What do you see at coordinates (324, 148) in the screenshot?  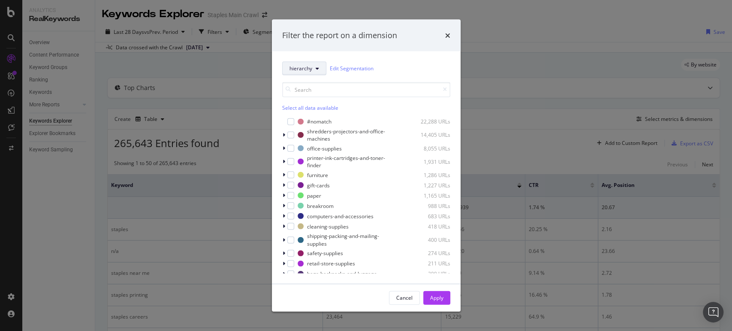 I see `div: office-supplies` at bounding box center [324, 148].